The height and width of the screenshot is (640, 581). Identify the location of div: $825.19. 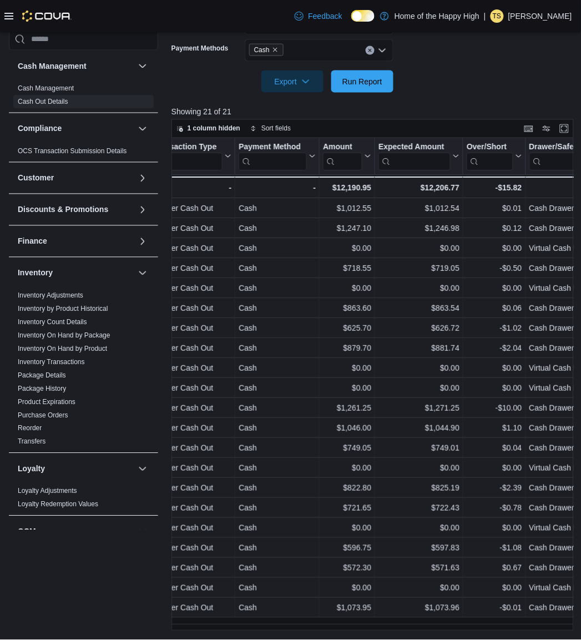
(419, 488).